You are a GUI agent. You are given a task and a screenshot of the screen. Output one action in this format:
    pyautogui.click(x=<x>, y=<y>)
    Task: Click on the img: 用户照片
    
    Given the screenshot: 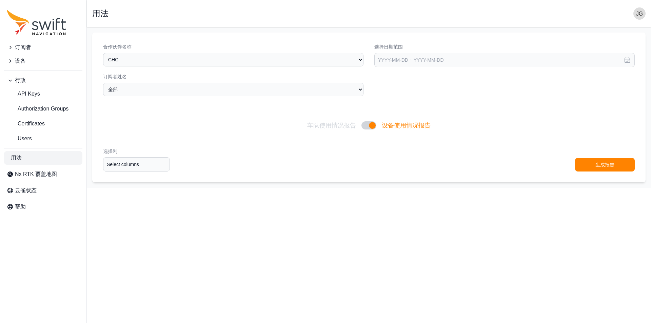 What is the action you would take?
    pyautogui.click(x=639, y=14)
    